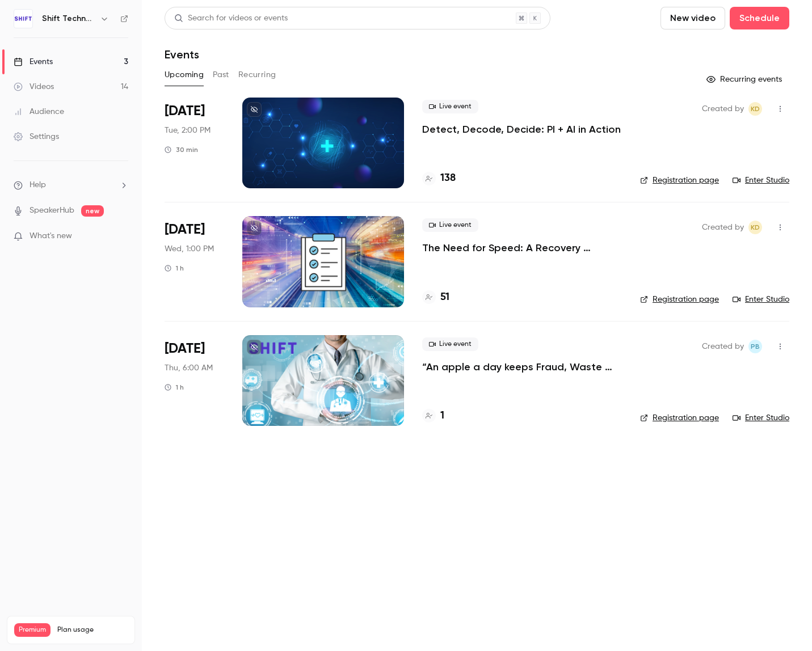 The image size is (812, 651). Describe the element at coordinates (755, 347) in the screenshot. I see `span: PB` at that location.